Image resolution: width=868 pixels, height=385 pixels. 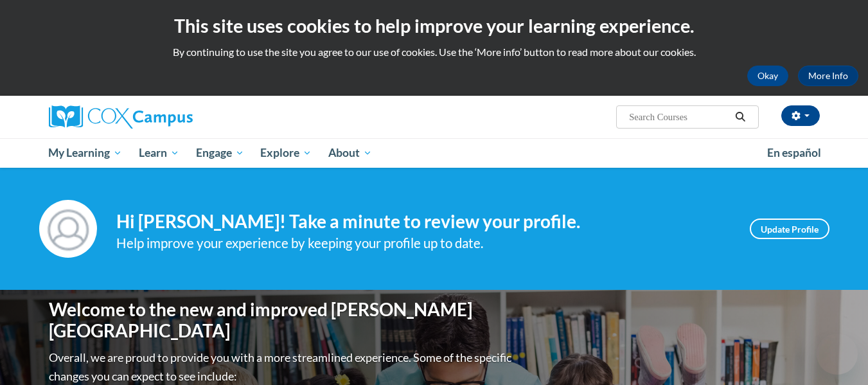 What do you see at coordinates (789, 229) in the screenshot?
I see `a: Update Profile` at bounding box center [789, 229].